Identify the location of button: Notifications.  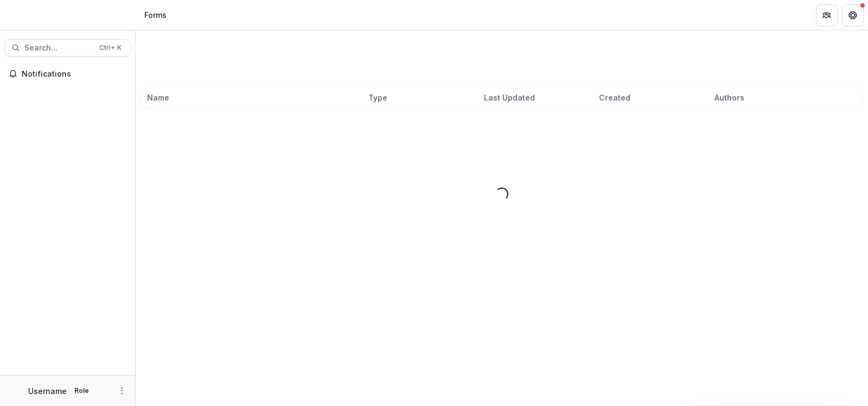
(67, 74).